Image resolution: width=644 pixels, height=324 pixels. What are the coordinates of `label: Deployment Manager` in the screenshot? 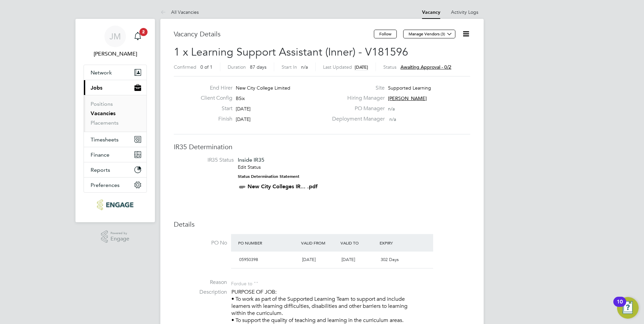 It's located at (356, 119).